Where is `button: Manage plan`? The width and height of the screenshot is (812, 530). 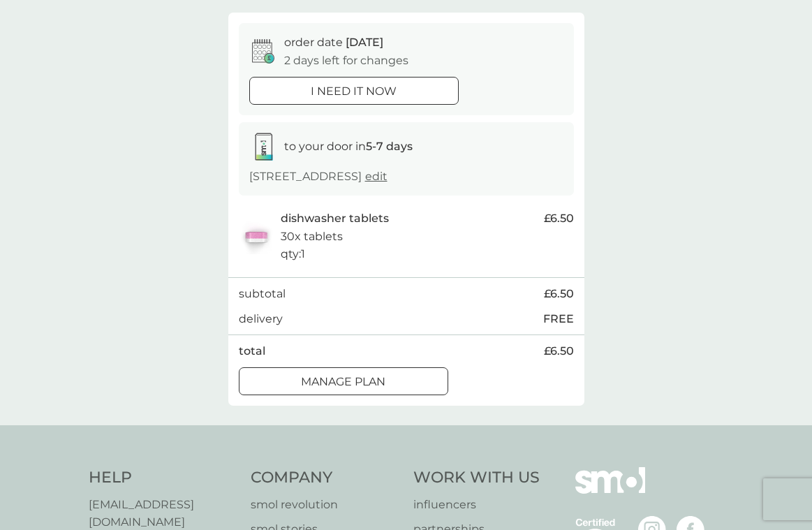 button: Manage plan is located at coordinates (343, 381).